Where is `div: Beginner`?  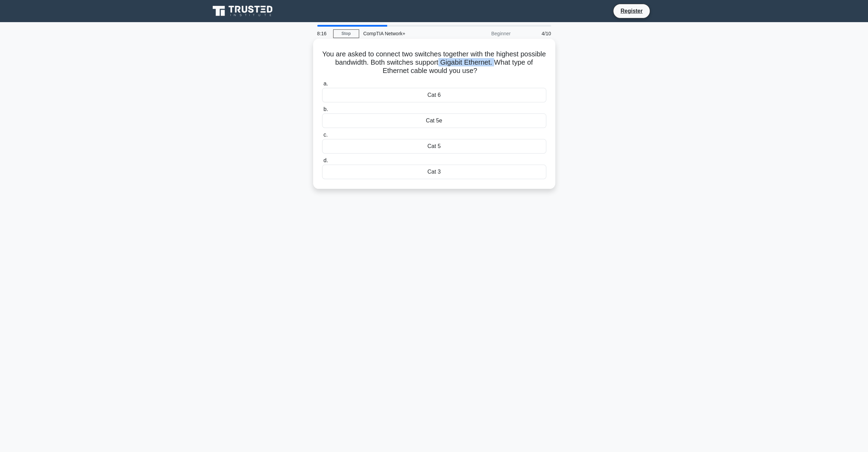 div: Beginner is located at coordinates (485, 34).